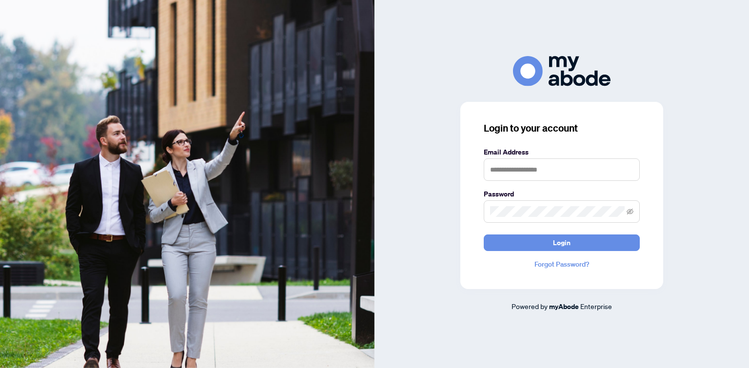  Describe the element at coordinates (630, 212) in the screenshot. I see `span: eye-invisible` at that location.